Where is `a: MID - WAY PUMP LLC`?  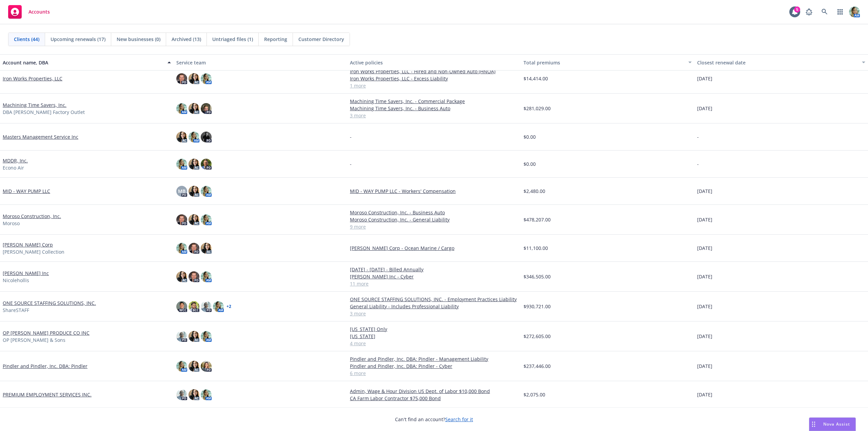
a: MID - WAY PUMP LLC is located at coordinates (26, 190).